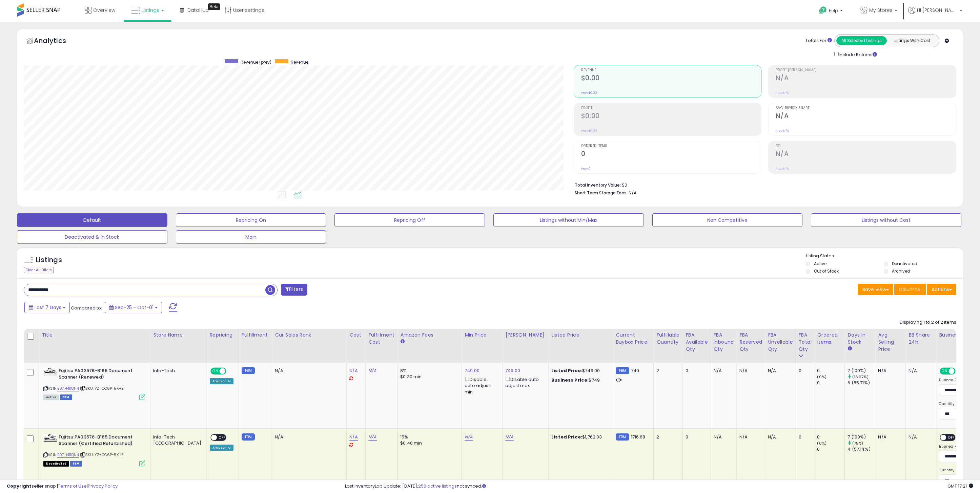 The image size is (980, 493). What do you see at coordinates (92, 237) in the screenshot?
I see `button: Deactivated & In Stock` at bounding box center [92, 237].